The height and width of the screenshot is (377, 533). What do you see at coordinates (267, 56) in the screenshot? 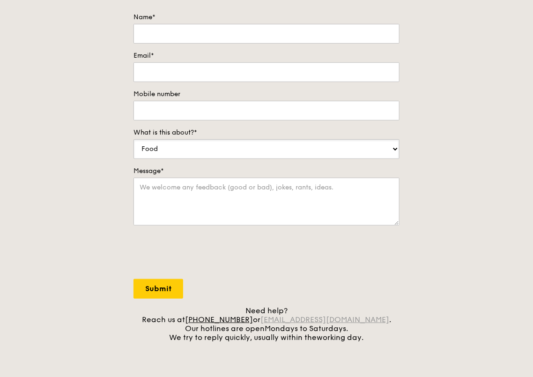
I see `label: Email*` at bounding box center [267, 56].